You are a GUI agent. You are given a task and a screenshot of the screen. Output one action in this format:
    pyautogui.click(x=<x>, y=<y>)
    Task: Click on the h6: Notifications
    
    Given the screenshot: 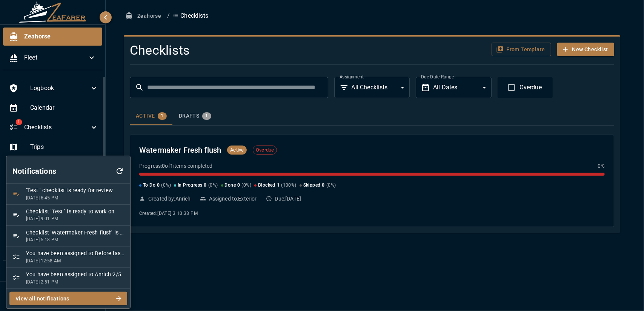 What is the action you would take?
    pyautogui.click(x=34, y=171)
    